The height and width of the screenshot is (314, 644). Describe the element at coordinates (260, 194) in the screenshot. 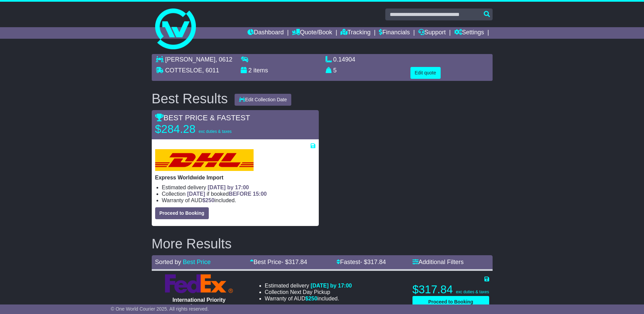

I see `span: 15:00` at that location.